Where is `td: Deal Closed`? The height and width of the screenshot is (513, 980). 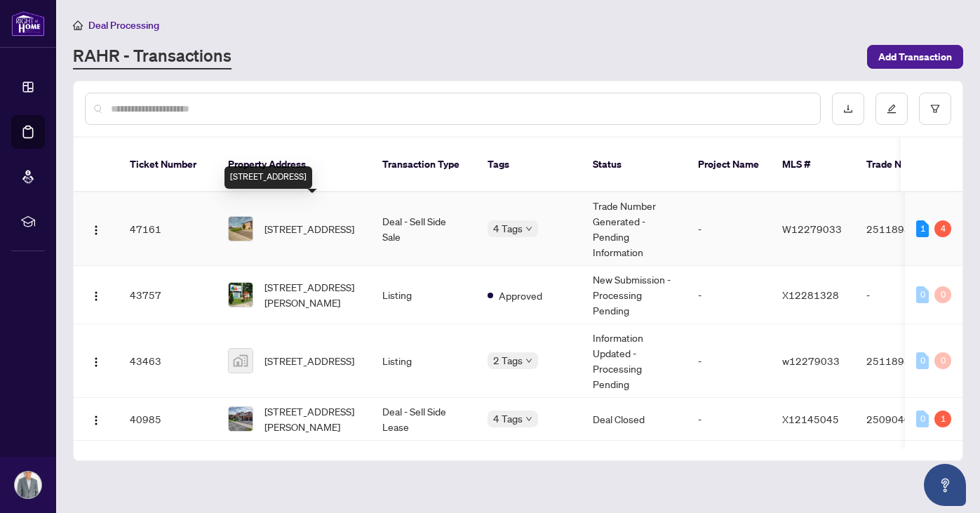
td: Deal Closed is located at coordinates (634, 419).